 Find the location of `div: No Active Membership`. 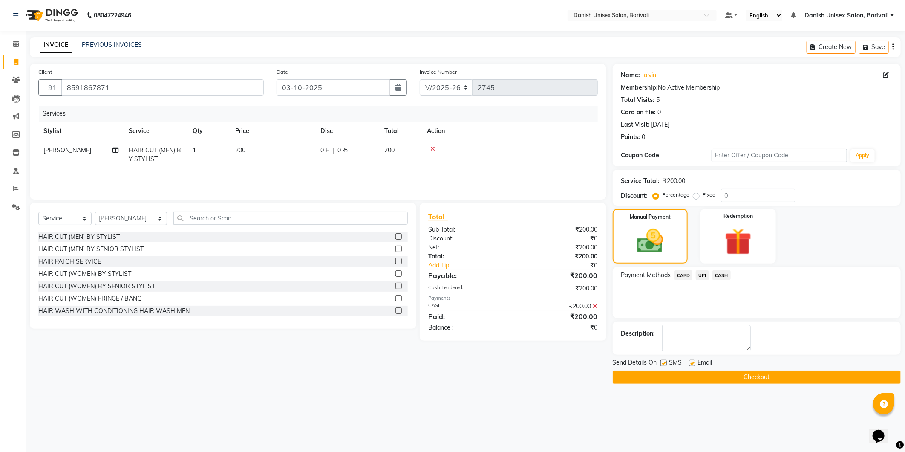

div: No Active Membership is located at coordinates (757, 87).